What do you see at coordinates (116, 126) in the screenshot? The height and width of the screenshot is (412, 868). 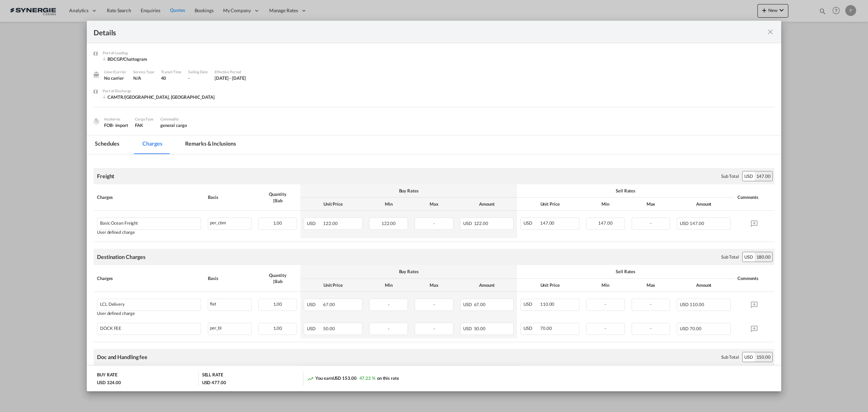 I see `div: FOB` at bounding box center [116, 126].